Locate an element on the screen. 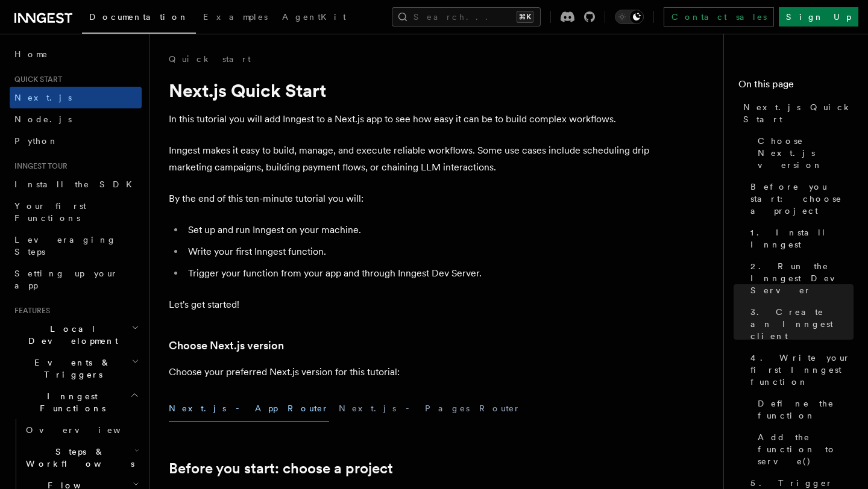  button: Inngest Functions is located at coordinates (76, 403).